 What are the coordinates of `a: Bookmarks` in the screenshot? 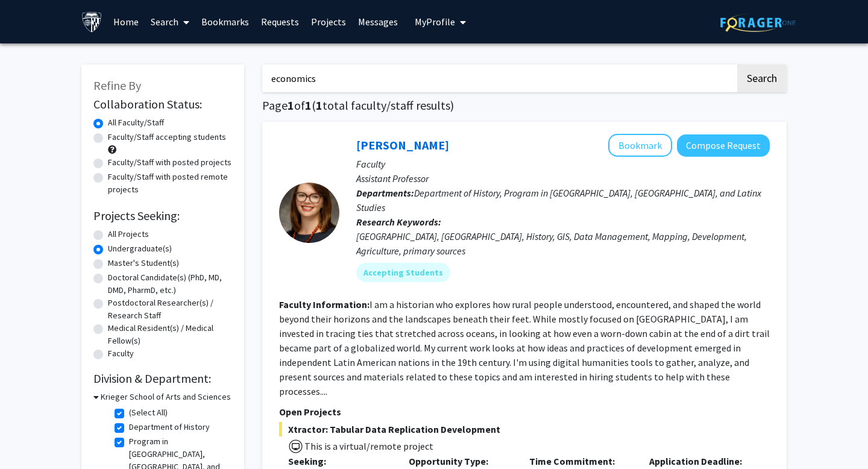 It's located at (225, 22).